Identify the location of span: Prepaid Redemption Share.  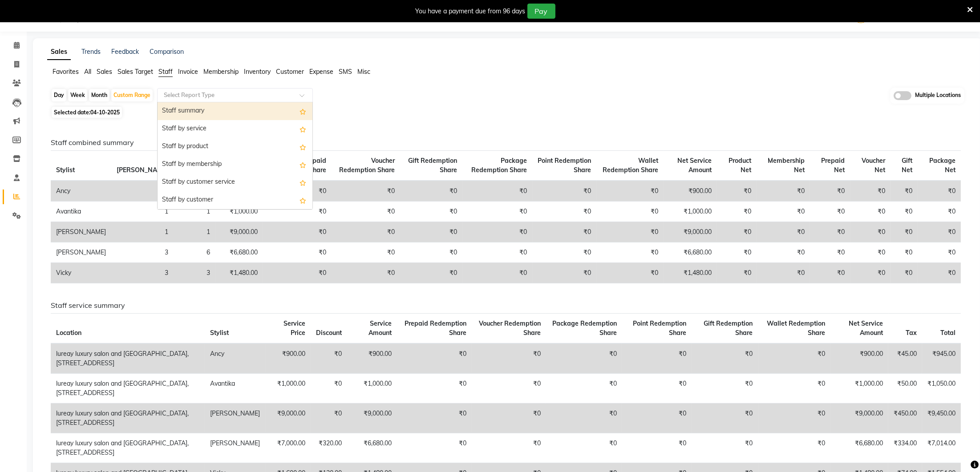
(435, 328).